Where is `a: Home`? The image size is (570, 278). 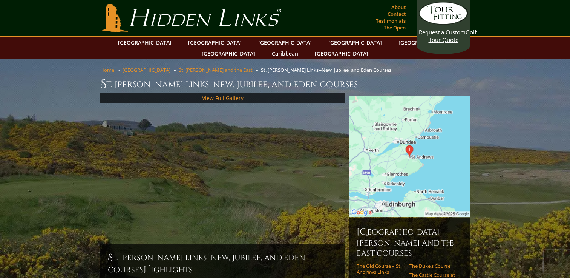 a: Home is located at coordinates (107, 70).